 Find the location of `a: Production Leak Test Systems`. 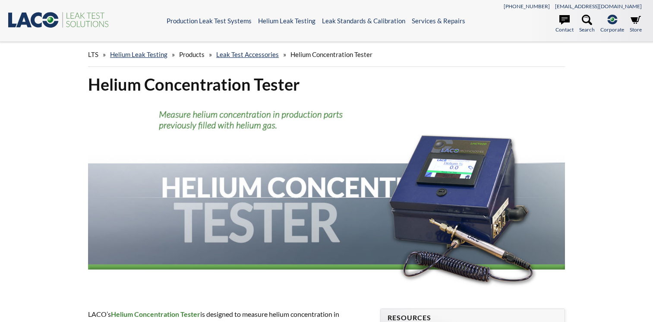

a: Production Leak Test Systems is located at coordinates (209, 21).